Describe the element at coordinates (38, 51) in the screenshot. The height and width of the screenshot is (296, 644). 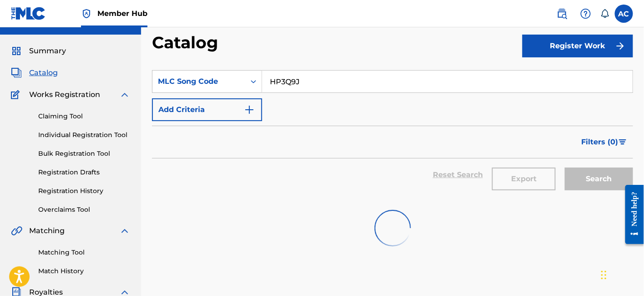
I see `a: SummarySummary` at that location.